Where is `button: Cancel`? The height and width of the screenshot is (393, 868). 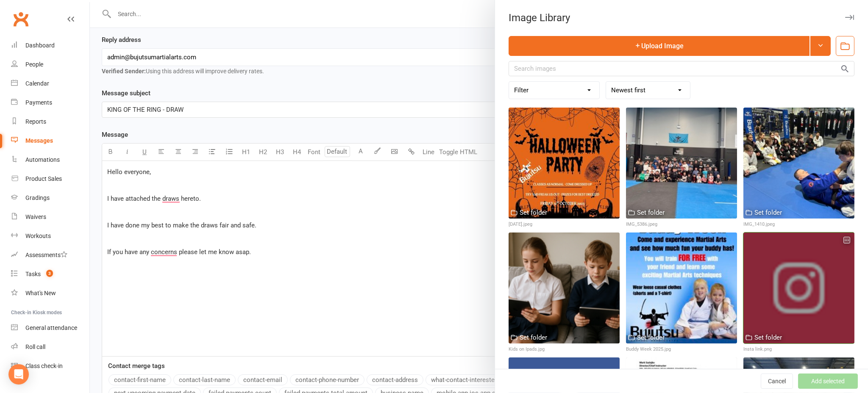 button: Cancel is located at coordinates (777, 381).